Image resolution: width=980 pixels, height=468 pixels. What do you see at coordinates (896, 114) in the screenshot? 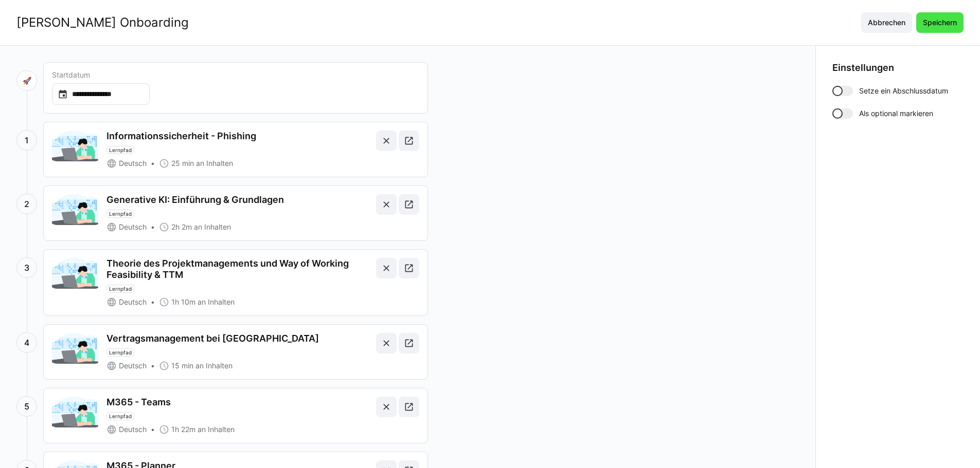
I see `span: Als optional markieren` at bounding box center [896, 114].